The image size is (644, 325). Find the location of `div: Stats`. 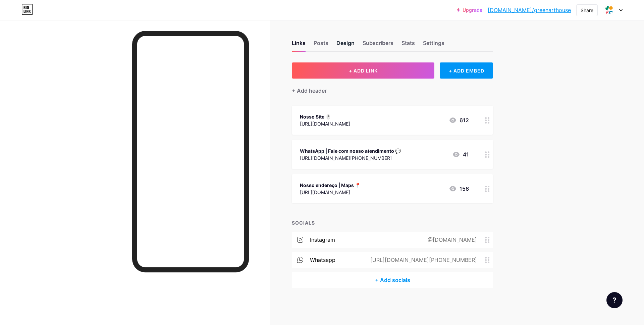

div: Stats is located at coordinates (409, 45).